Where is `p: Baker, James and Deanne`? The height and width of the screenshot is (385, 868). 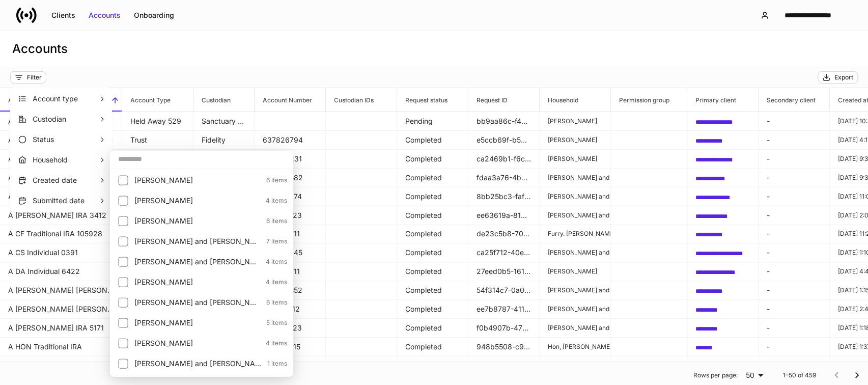 p: Baker, James and Deanne is located at coordinates (197, 241).